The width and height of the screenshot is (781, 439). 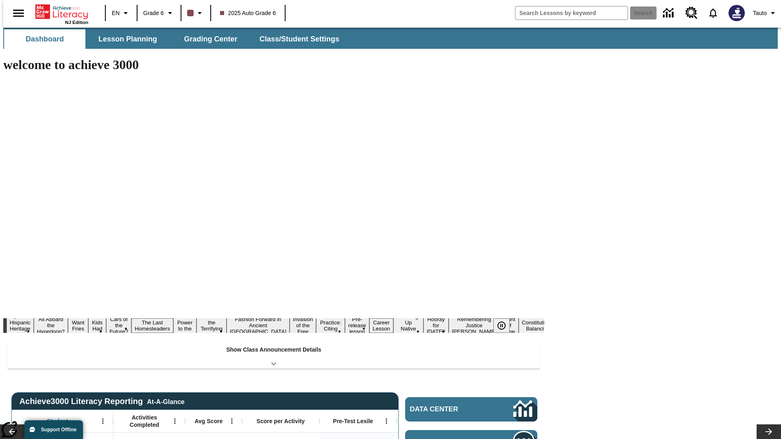 What do you see at coordinates (212, 326) in the screenshot?
I see `button: Slide 8 Attack of the Terrifying Tomatoes` at bounding box center [212, 326].